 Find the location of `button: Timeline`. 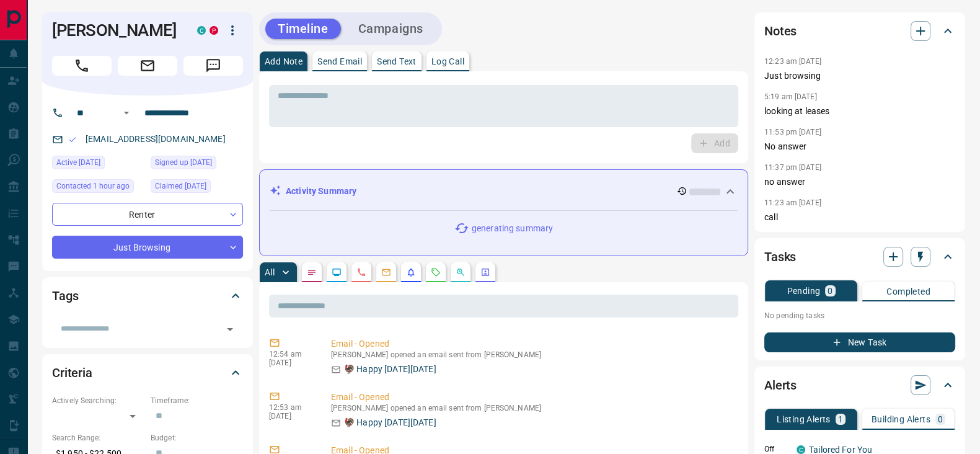

button: Timeline is located at coordinates (303, 29).